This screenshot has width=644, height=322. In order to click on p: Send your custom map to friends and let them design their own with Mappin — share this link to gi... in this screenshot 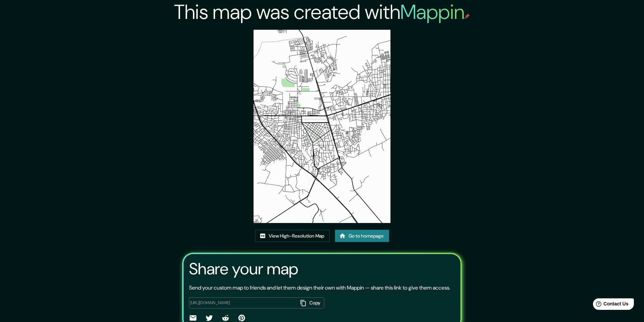, I will do `click(320, 288)`.